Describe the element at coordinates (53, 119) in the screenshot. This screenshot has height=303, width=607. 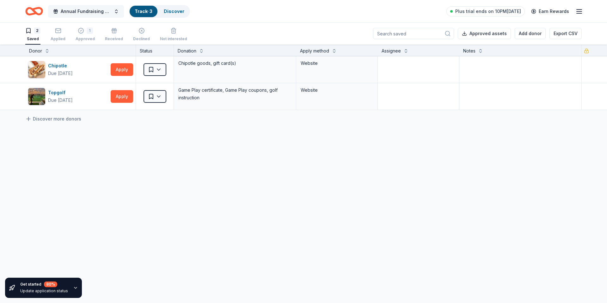
I see `a: Discover more donors` at that location.